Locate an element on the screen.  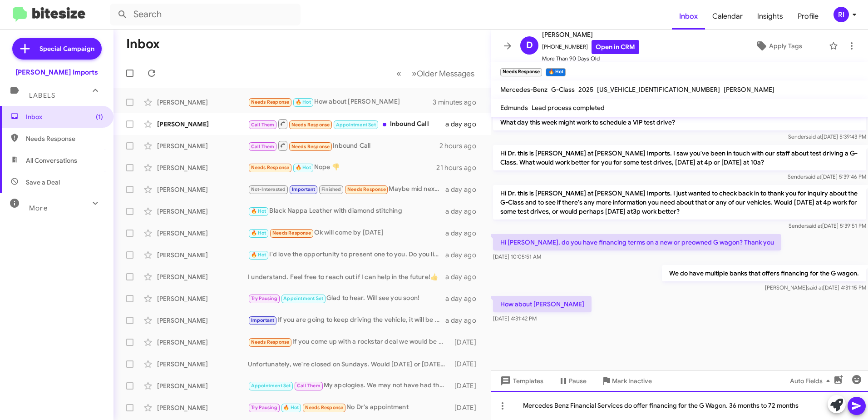
span: Insights is located at coordinates (770, 17).